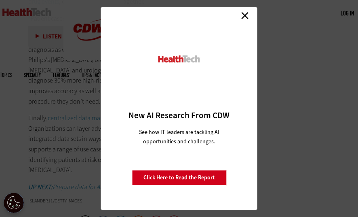 This screenshot has width=358, height=217. What do you see at coordinates (14, 203) in the screenshot?
I see `button: Open Preferences` at bounding box center [14, 203].